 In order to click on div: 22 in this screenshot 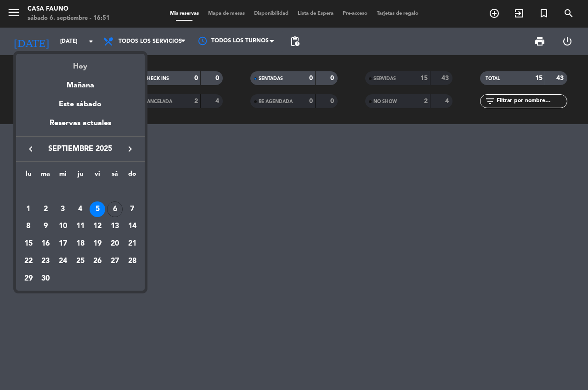, I will do `click(28, 261)`.